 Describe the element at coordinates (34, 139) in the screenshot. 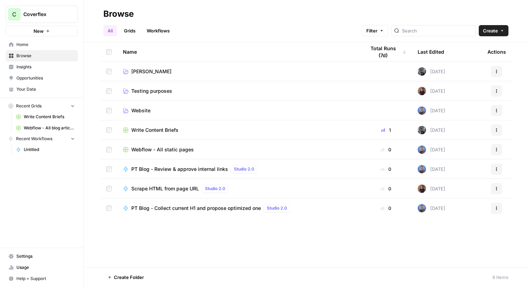

I see `span: Recent Workflows` at that location.